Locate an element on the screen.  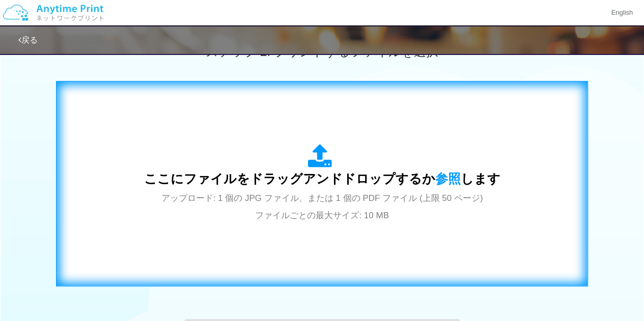
span: アップロード: 1 個の JPG ファイル、または 1 個の PDF ファイル (上限 50 ページ) ファイルごとの最大サイズ: 10 MB is located at coordinates (322, 206).